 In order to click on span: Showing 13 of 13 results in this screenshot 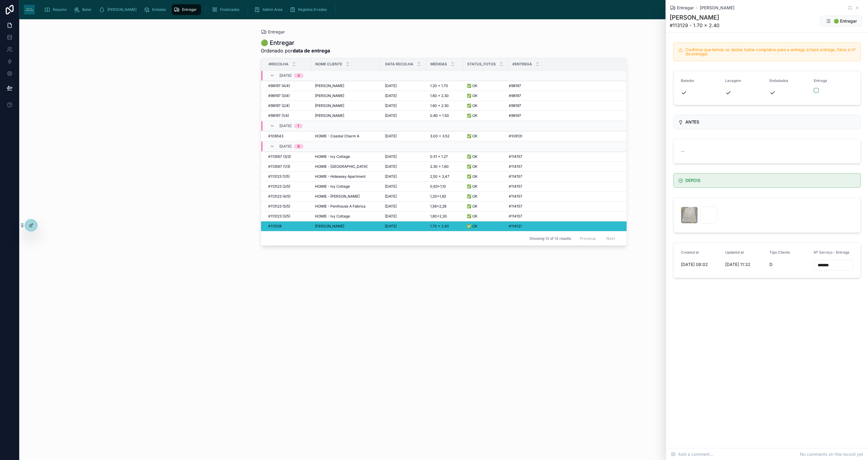, I will do `click(550, 239)`.